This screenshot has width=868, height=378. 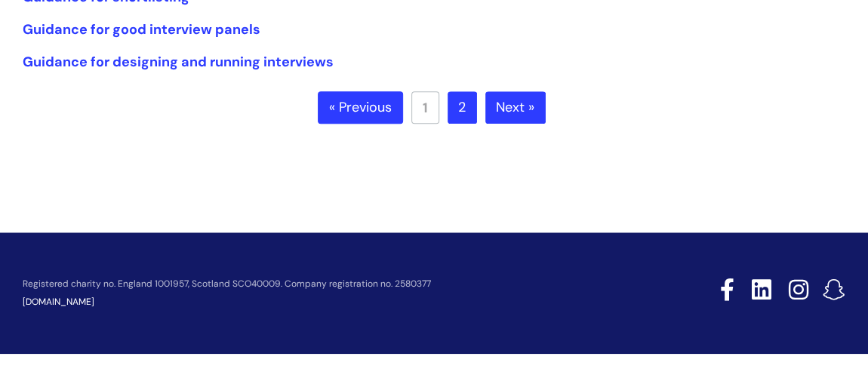 What do you see at coordinates (141, 30) in the screenshot?
I see `a: Guidance for good interview panels` at bounding box center [141, 30].